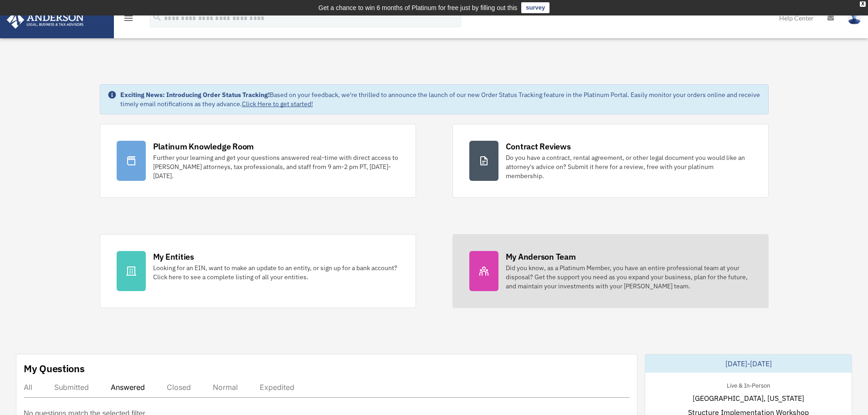 Image resolution: width=868 pixels, height=415 pixels. Describe the element at coordinates (278, 104) in the screenshot. I see `a: Click Here to get started!` at that location.